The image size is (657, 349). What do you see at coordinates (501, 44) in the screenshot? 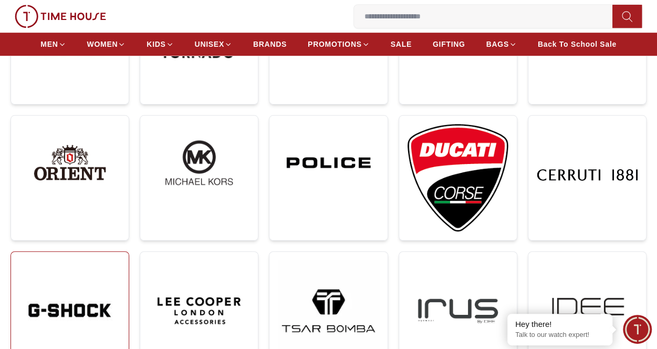
I see `a: BAGS` at bounding box center [501, 44].